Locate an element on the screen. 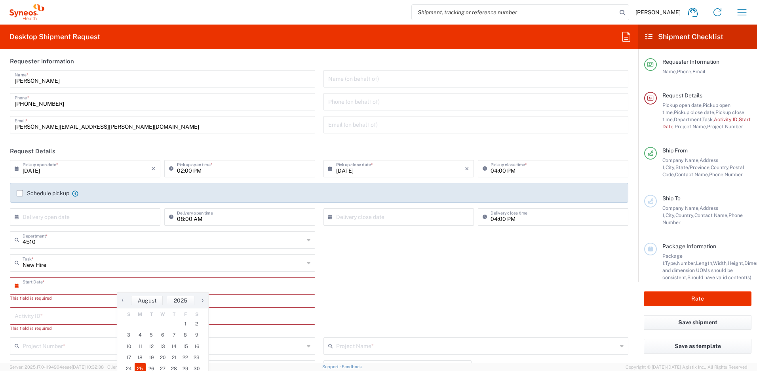  span: Department, is located at coordinates (688, 119).